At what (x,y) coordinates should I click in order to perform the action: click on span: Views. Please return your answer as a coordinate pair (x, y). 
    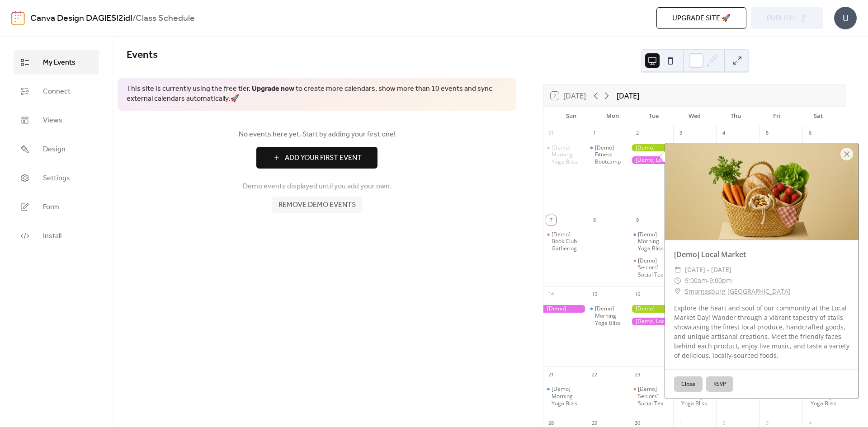
    Looking at the image, I should click on (53, 121).